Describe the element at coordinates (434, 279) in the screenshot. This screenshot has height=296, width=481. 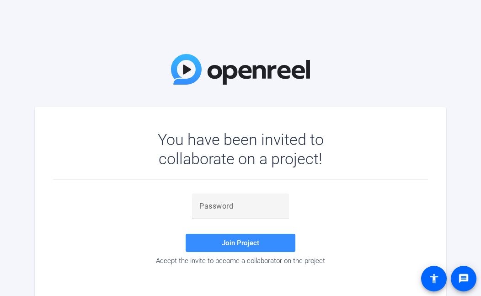
I see `mat-icon: accessibility` at that location.